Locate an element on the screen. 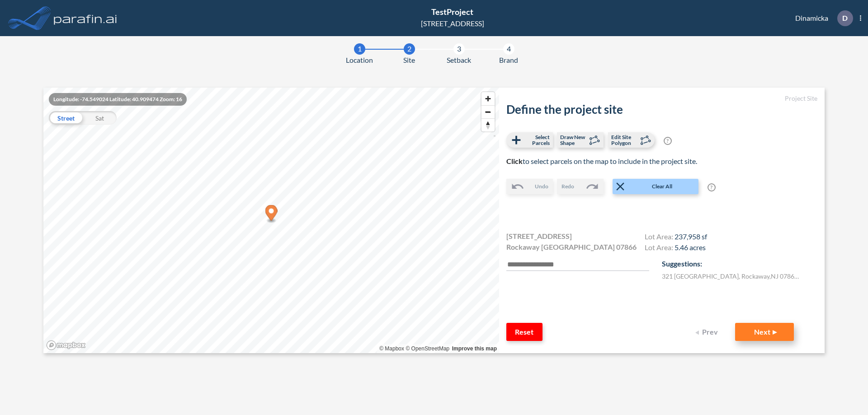 This screenshot has height=415, width=868. span: Setback is located at coordinates (459, 60).